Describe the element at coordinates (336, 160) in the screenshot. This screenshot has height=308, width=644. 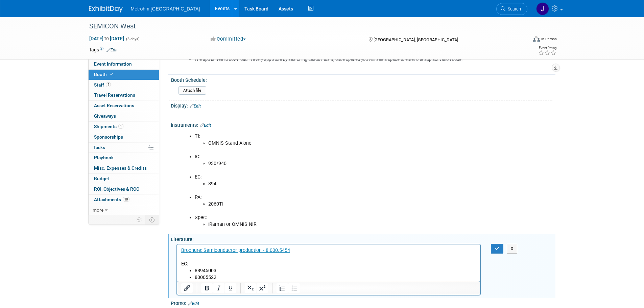
I see `li: IC:` at that location.